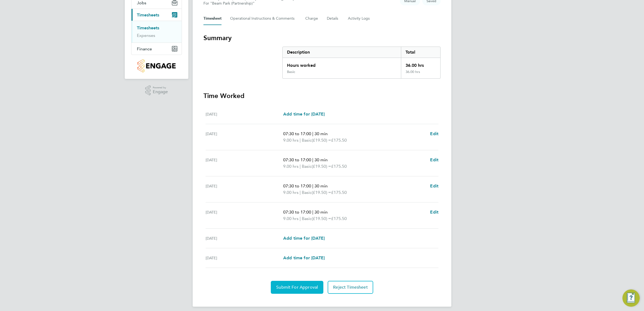  Describe the element at coordinates (361, 62) in the screenshot. I see `div: Summary` at that location.